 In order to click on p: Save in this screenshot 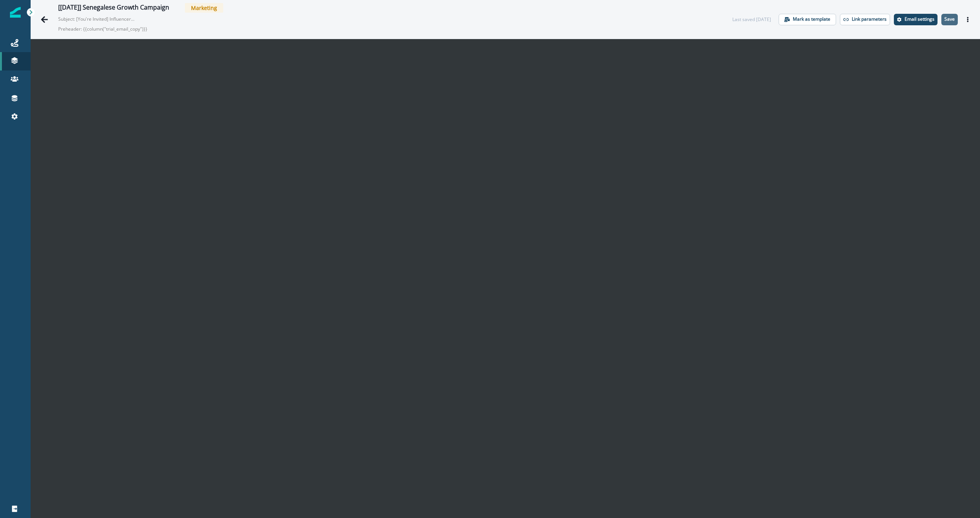, I will do `click(949, 19)`.